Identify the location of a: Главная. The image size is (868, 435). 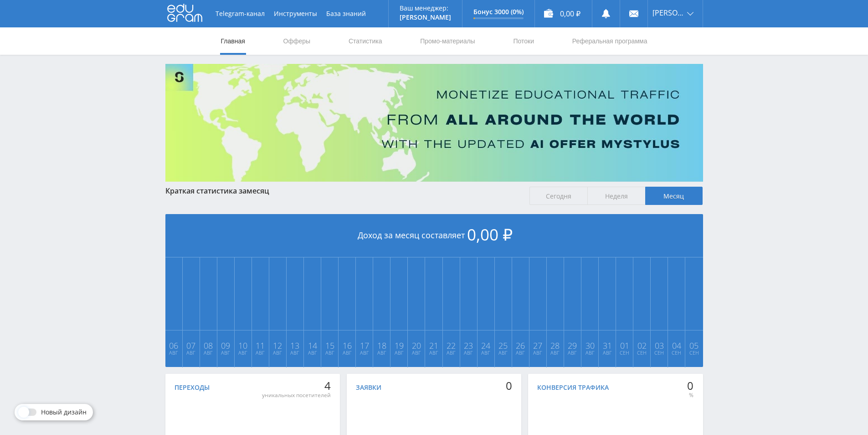
(233, 41).